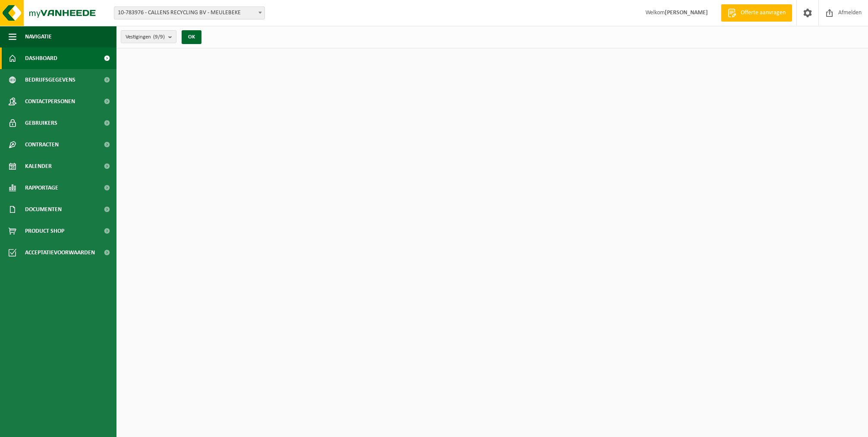 The width and height of the screenshot is (868, 437). I want to click on span: Documenten, so click(43, 209).